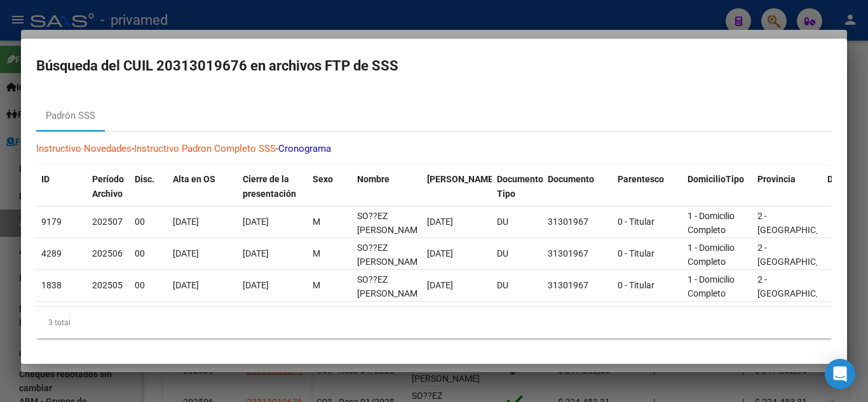  What do you see at coordinates (434, 66) in the screenshot?
I see `h2: Búsqueda del CUIL 20313019676 en archivos FTP de SSS` at bounding box center [434, 66].